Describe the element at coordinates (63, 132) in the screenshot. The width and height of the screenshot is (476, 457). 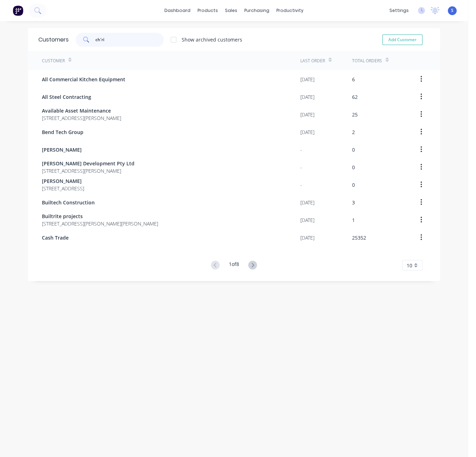
I see `span: Bend Tech Group` at that location.